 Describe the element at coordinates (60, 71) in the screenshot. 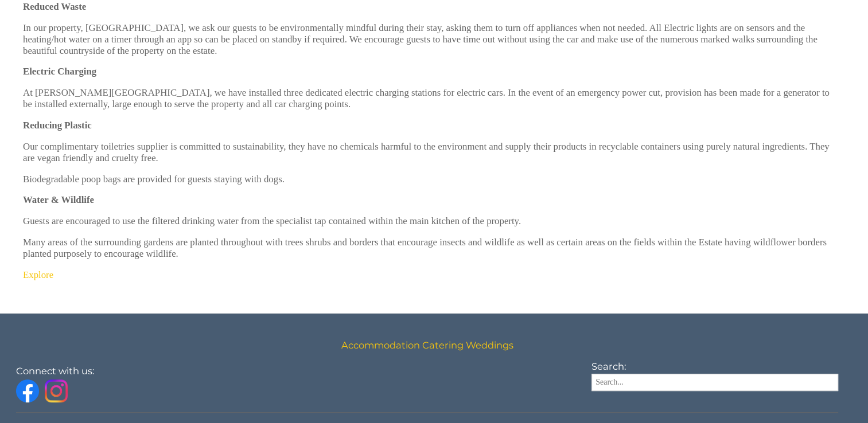

I see `b: Electric Charging` at that location.